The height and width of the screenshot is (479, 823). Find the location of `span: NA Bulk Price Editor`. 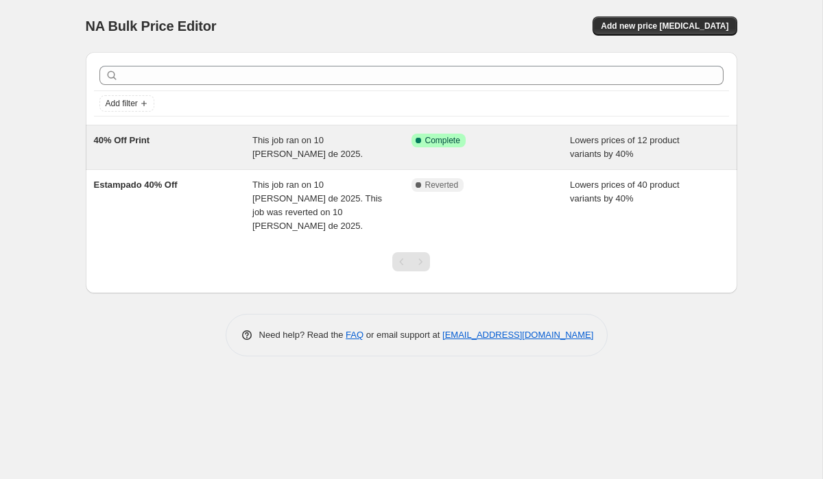

span: NA Bulk Price Editor is located at coordinates (151, 26).